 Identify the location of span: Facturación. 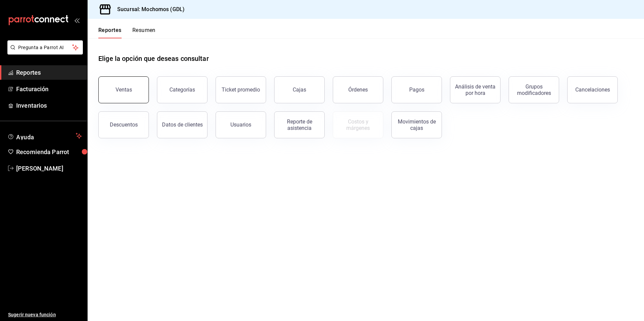
(49, 89).